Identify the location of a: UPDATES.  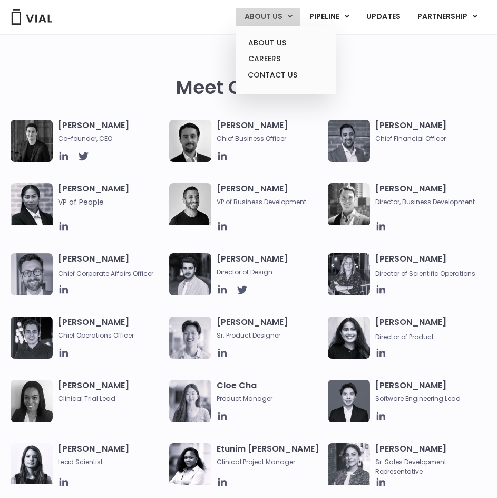
(383, 17).